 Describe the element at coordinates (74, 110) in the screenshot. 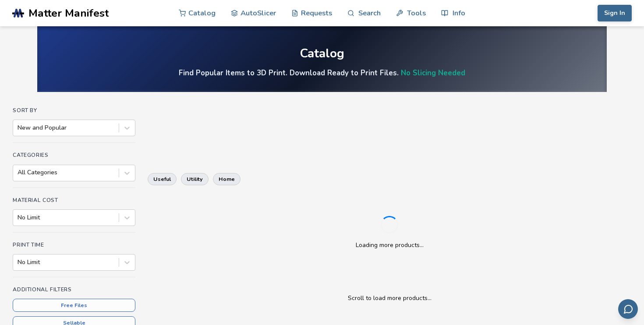

I see `h4: Sort By` at that location.